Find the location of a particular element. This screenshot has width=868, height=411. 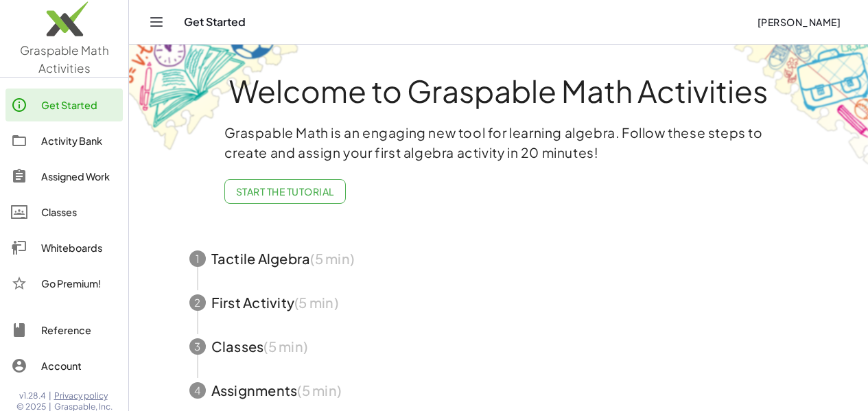

button: Toggle navigation is located at coordinates (157, 22).